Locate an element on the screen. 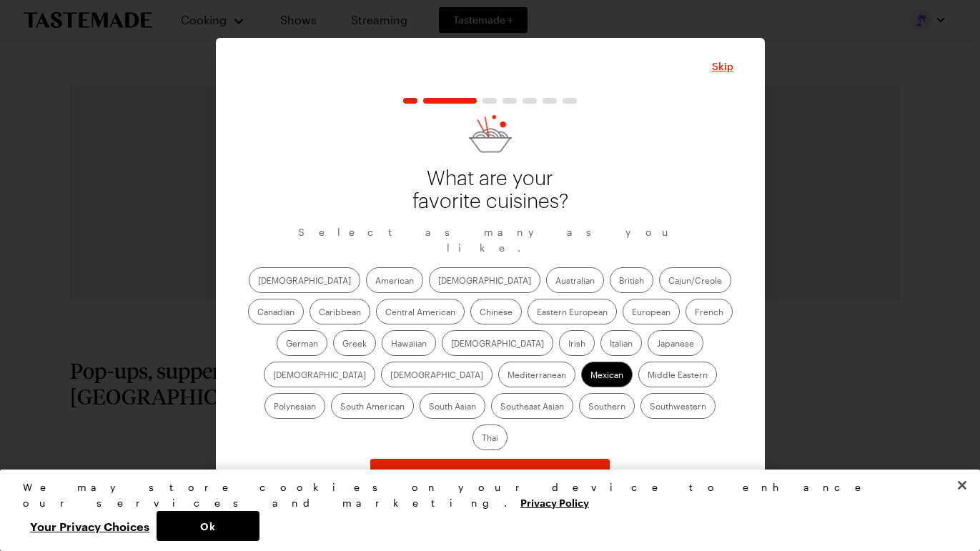 Image resolution: width=980 pixels, height=551 pixels. label: Cajun/Creole is located at coordinates (694, 280).